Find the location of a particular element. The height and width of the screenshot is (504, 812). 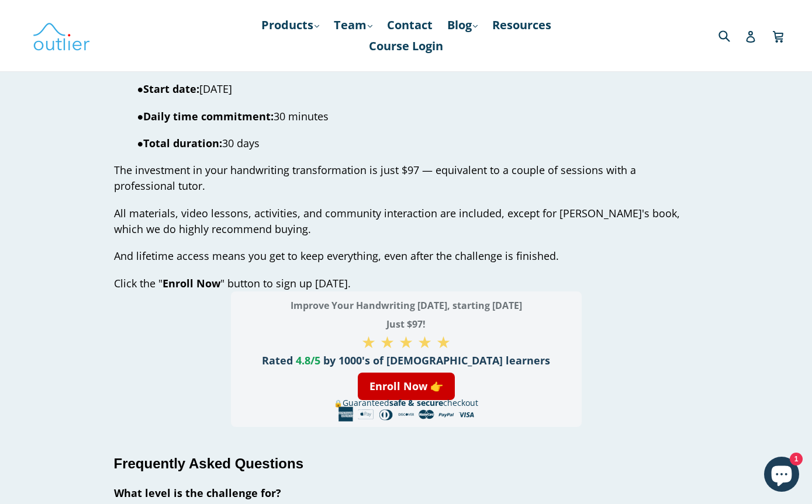

inbox-online-store-chat: Shopify online store chat is located at coordinates (781, 476).